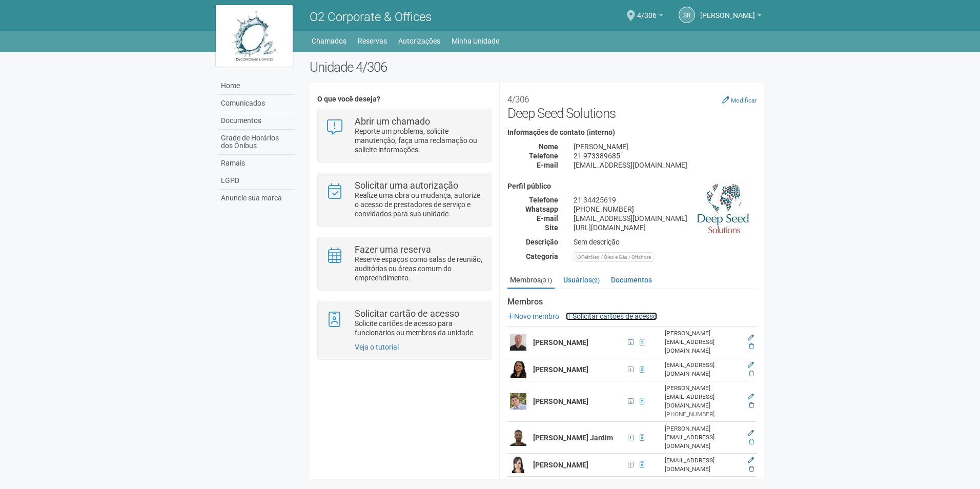 The width and height of the screenshot is (980, 489). Describe the element at coordinates (256, 181) in the screenshot. I see `a: LGPD` at that location.